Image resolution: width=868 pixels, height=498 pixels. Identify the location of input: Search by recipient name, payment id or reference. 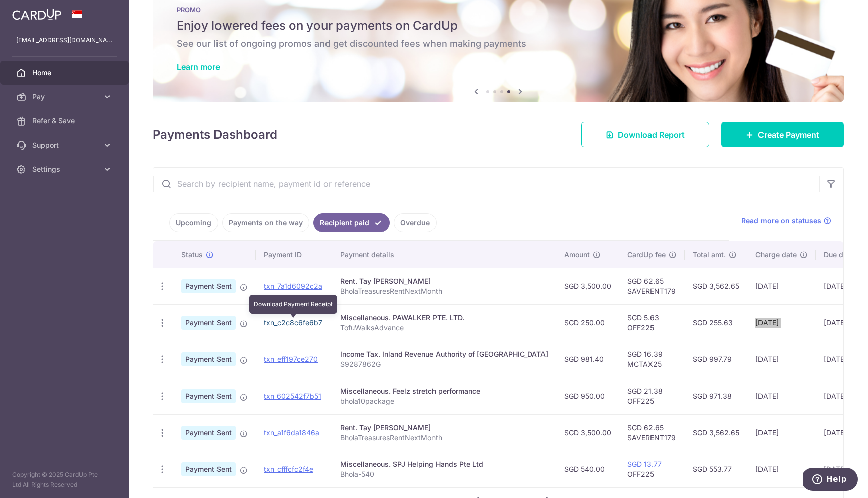
(486, 183).